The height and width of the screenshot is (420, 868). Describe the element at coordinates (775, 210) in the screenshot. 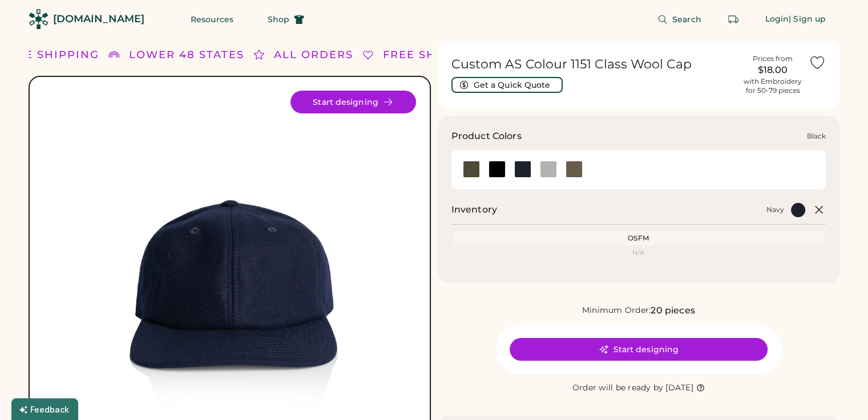

I see `div: Navy` at that location.